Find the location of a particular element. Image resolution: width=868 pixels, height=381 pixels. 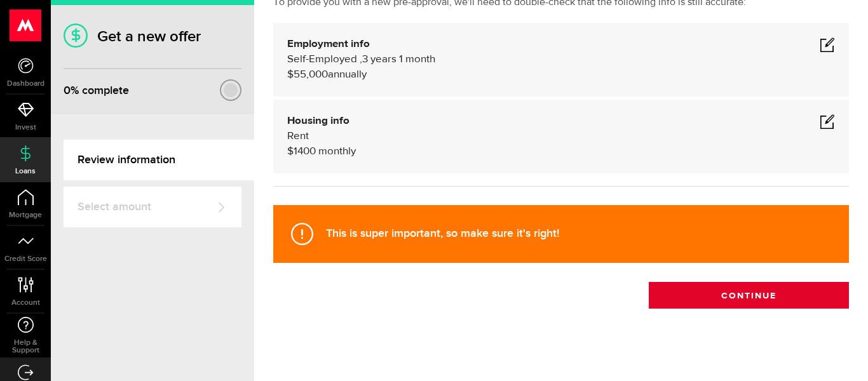

span: Rent is located at coordinates (298, 136).